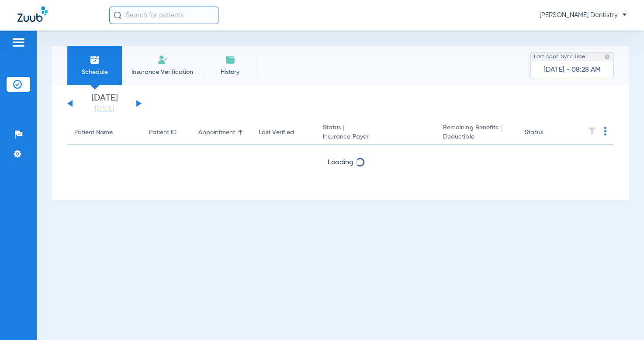 The image size is (644, 340). What do you see at coordinates (230, 60) in the screenshot?
I see `img: History` at bounding box center [230, 60].